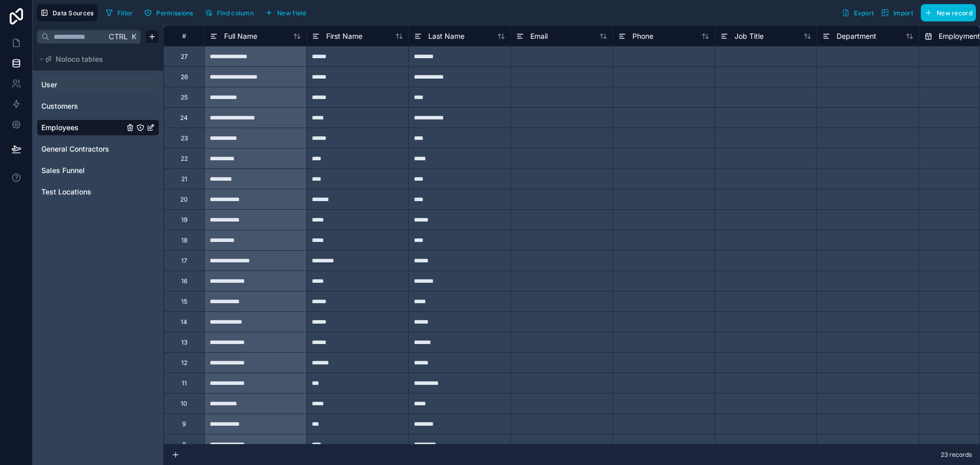 The width and height of the screenshot is (980, 465). Describe the element at coordinates (83, 191) in the screenshot. I see `a: Test Locations` at that location.